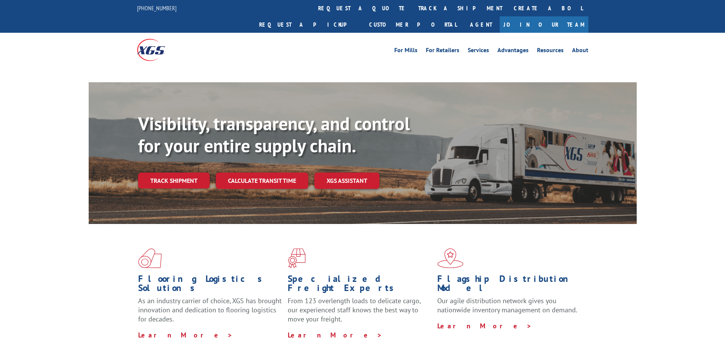 This screenshot has height=347, width=725. Describe the element at coordinates (507, 305) in the screenshot. I see `span: Our agile distribution network gives you nationwide inventory management on demand.` at that location.